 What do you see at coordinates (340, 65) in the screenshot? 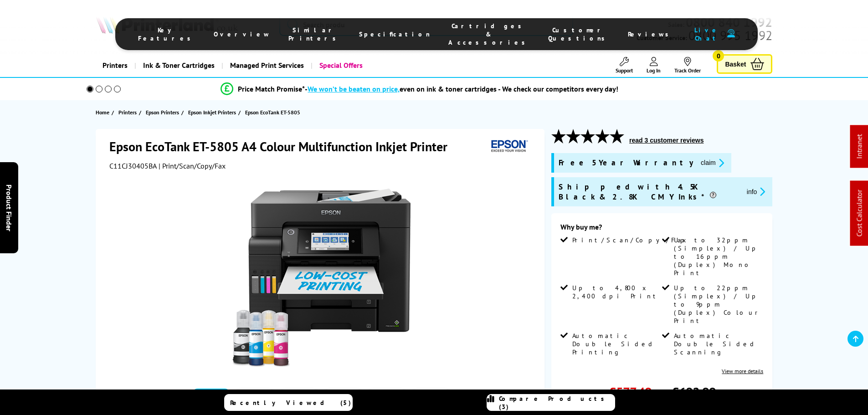
I see `a: Special Offers` at bounding box center [340, 65].